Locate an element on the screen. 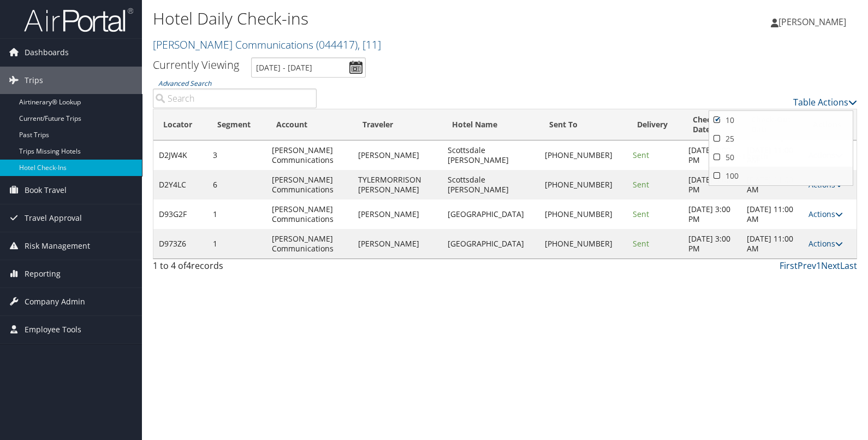 The image size is (868, 440). span: Travel Approval is located at coordinates (53, 218).